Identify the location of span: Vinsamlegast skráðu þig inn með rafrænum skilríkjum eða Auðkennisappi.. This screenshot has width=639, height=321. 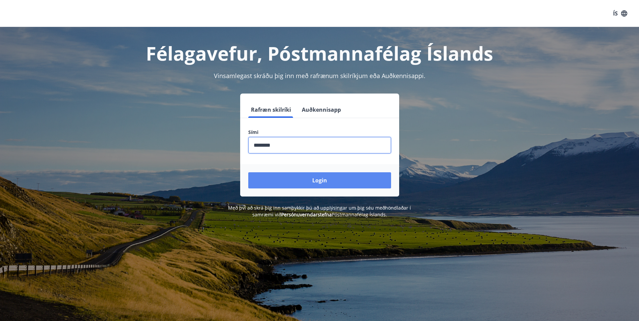
(320, 76).